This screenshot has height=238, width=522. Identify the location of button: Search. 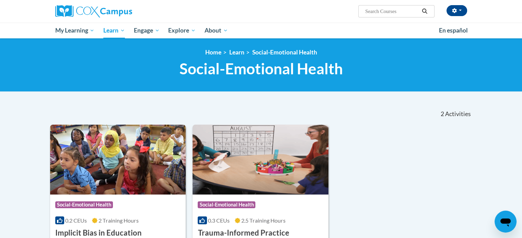
(424, 11).